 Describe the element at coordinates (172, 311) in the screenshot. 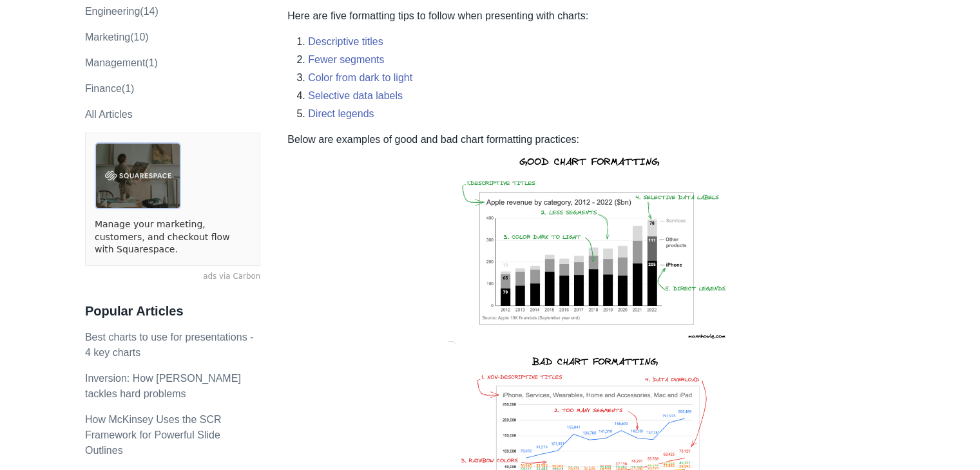

I see `h3: Popular Articles` at that location.